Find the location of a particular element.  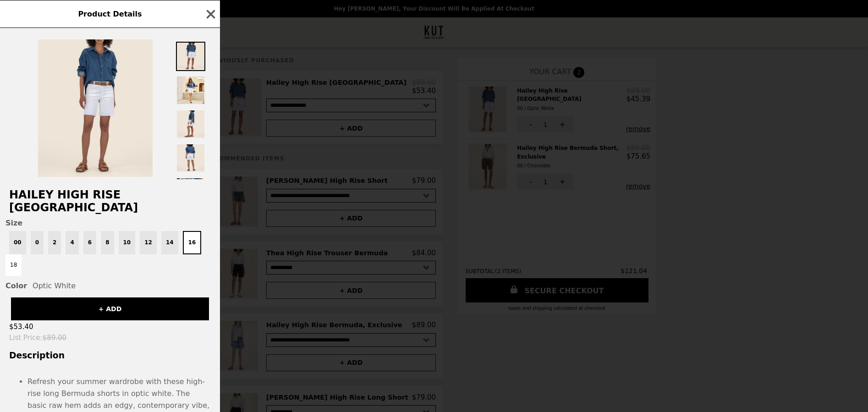

span: Size is located at coordinates (110, 222).